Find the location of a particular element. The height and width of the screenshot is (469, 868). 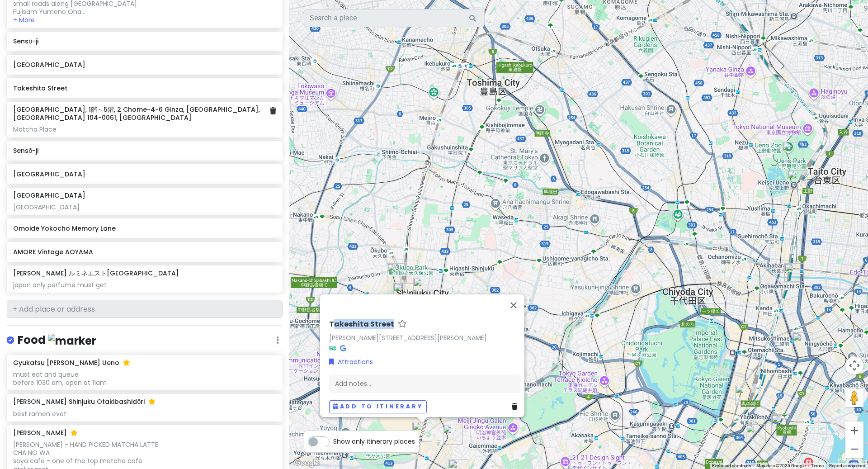

span: Show only itinerary places is located at coordinates (374, 441).